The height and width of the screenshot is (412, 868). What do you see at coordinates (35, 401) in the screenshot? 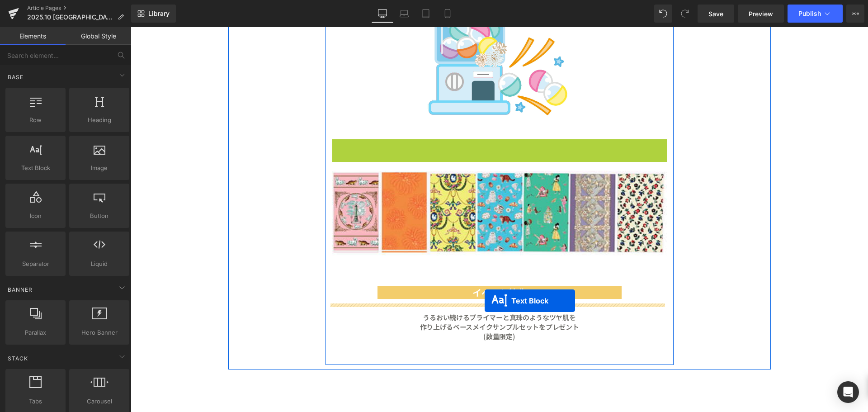
I see `span: Tabs` at bounding box center [35, 401].